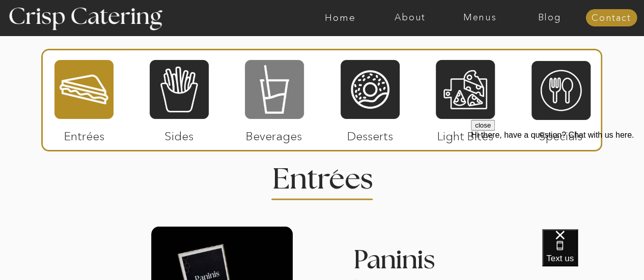 This screenshot has width=644, height=280. Describe the element at coordinates (480, 18) in the screenshot. I see `nav: Menus` at that location.